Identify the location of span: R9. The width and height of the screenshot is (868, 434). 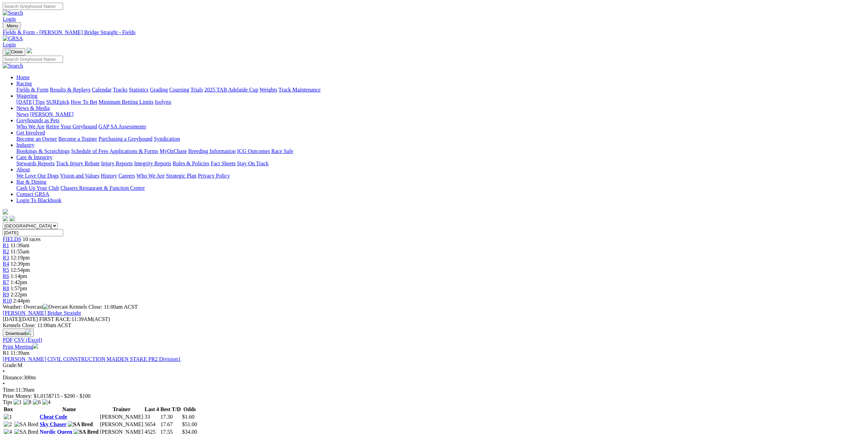
(6, 294).